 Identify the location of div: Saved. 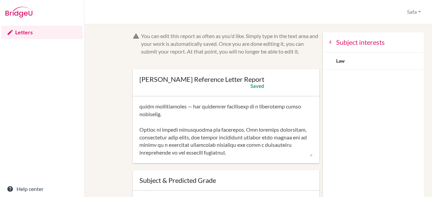
(257, 86).